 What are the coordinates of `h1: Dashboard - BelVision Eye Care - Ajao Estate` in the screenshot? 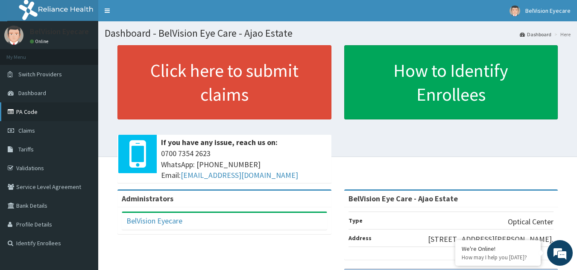 It's located at (337, 33).